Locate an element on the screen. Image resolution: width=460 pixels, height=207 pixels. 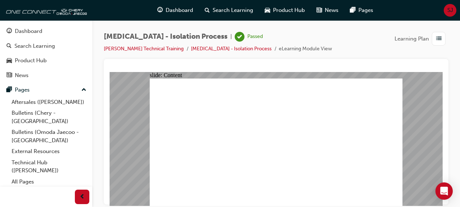
a: Product Hub is located at coordinates (46, 60).